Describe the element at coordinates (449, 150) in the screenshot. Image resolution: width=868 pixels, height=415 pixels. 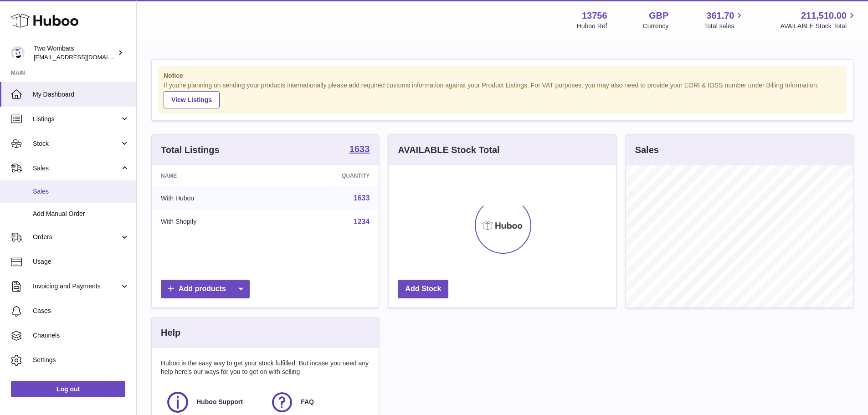
I see `h3: AVAILABLE Stock Total` at that location.